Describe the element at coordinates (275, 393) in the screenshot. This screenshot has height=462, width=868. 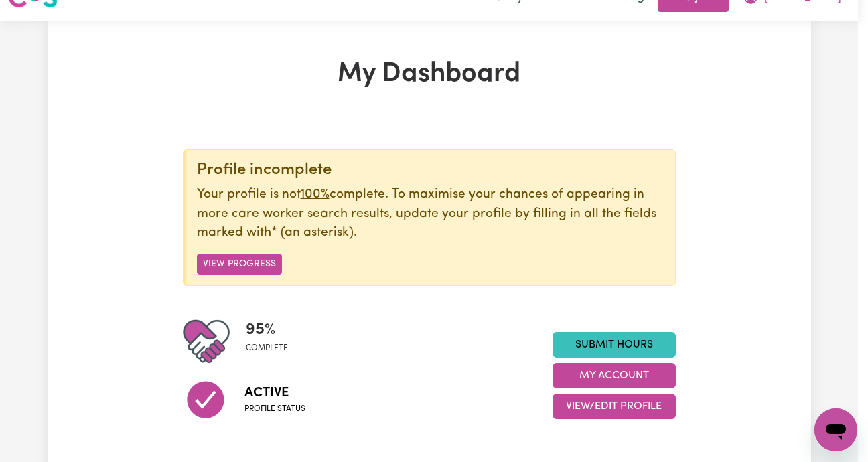
I see `span: Active` at that location.